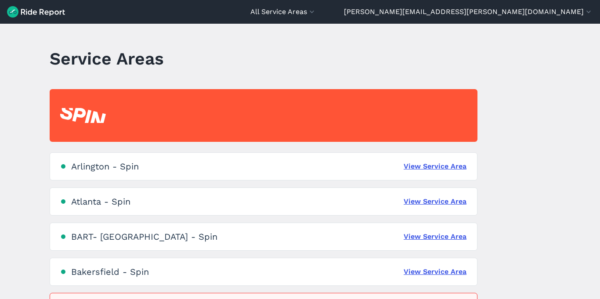 The image size is (600, 299). Describe the element at coordinates (36, 12) in the screenshot. I see `img: Ride Report` at that location.